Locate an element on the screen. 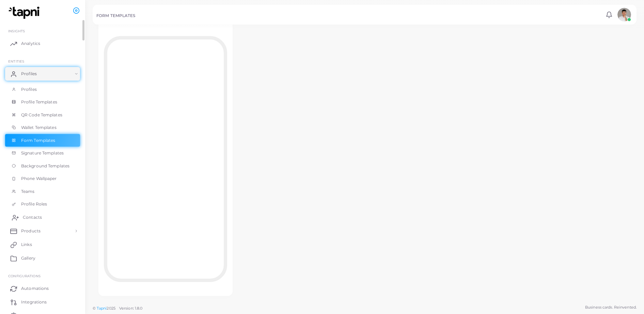  span: Teams is located at coordinates (28, 192).